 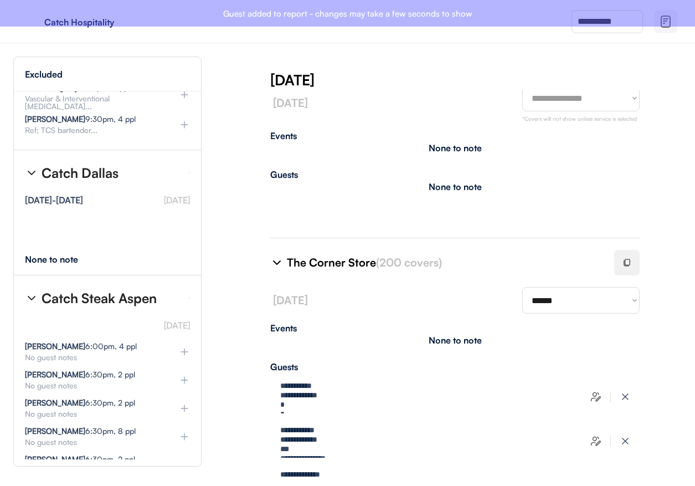 What do you see at coordinates (444, 262) in the screenshot?
I see `div: The Corner Store` at bounding box center [444, 262].